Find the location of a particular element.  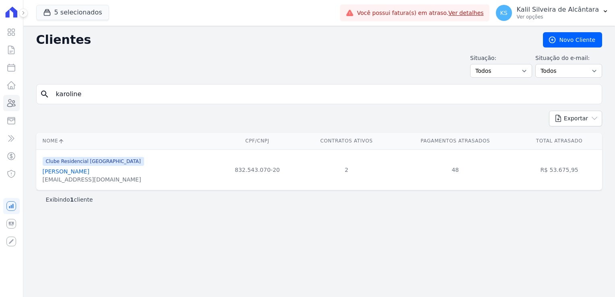

th: Total Atrasado is located at coordinates (559, 141).